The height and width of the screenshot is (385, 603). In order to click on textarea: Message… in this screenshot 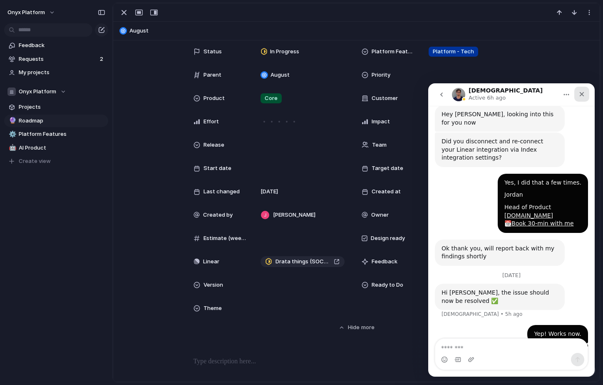, I will do `click(83, 262)`.